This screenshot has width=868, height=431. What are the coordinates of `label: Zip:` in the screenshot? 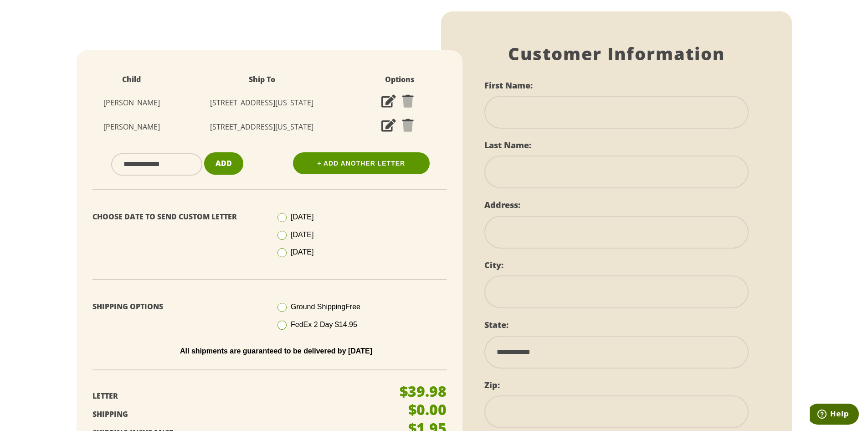 It's located at (492, 385).